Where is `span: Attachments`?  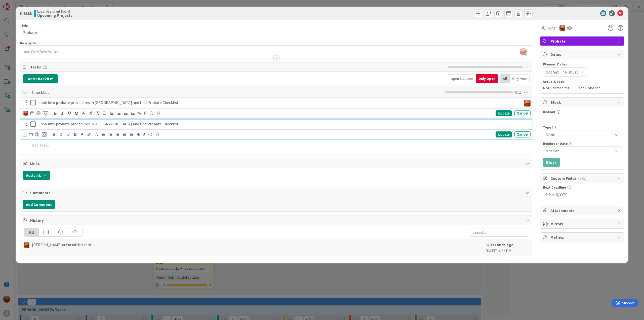
span: Attachments is located at coordinates (583, 211).